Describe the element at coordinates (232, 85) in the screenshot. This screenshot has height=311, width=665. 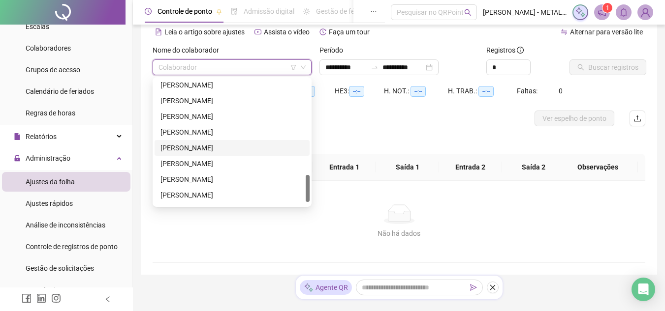
I see `div: OSMAR BENICIO DE LIMA` at that location.